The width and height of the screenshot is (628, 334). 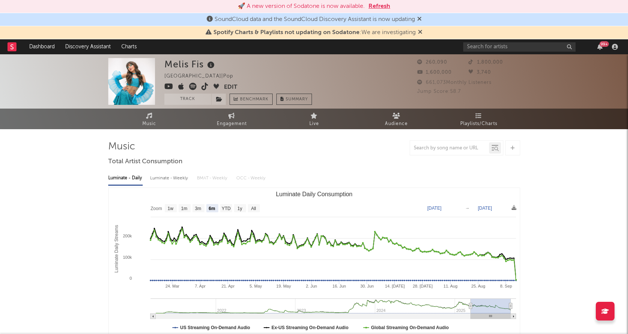 I want to click on a: Engagement, so click(x=232, y=119).